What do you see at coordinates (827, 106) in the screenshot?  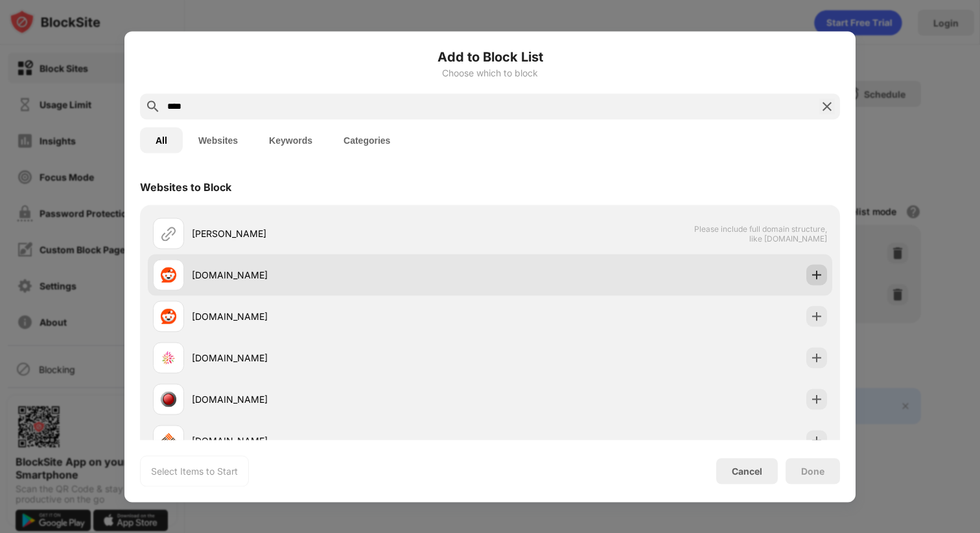 I see `img: search-close` at bounding box center [827, 106].